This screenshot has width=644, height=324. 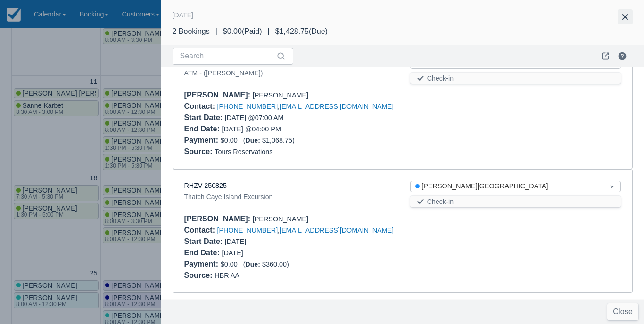 What do you see at coordinates (206, 186) in the screenshot?
I see `a: RHZV-250825` at bounding box center [206, 186].